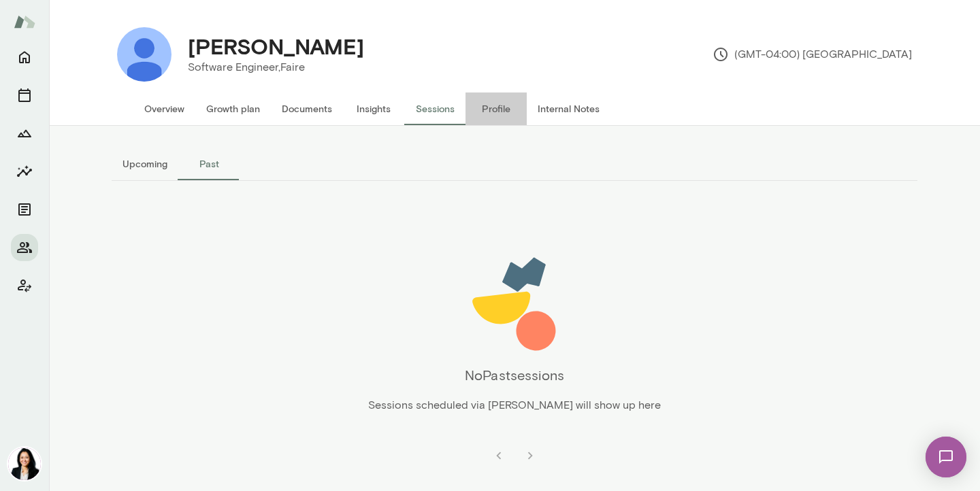 Image resolution: width=980 pixels, height=491 pixels. Describe the element at coordinates (25, 248) in the screenshot. I see `button: Members` at that location.